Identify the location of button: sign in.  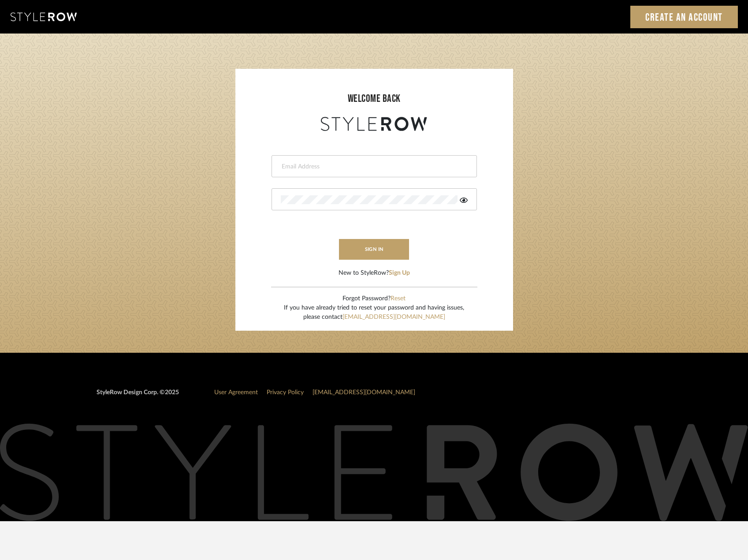
(374, 249).